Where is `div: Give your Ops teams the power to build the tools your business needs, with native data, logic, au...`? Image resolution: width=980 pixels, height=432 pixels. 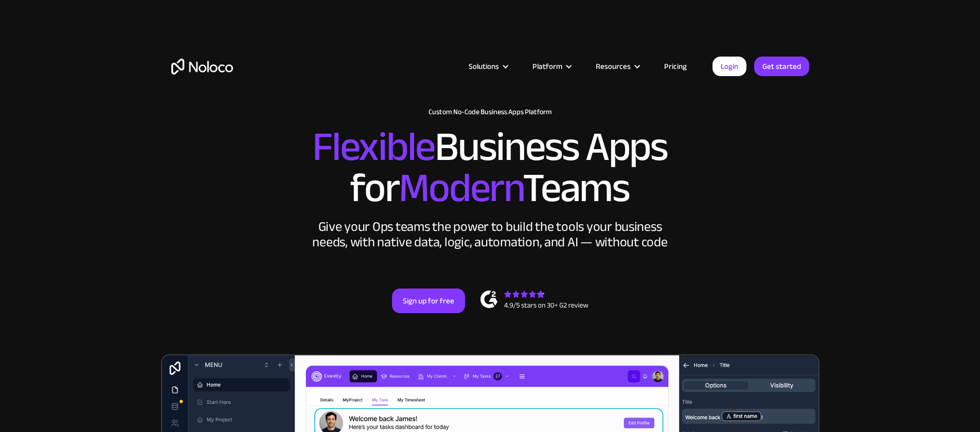 div: Give your Ops teams the power to build the tools your business needs, with native data, logic, au... is located at coordinates (490, 235).